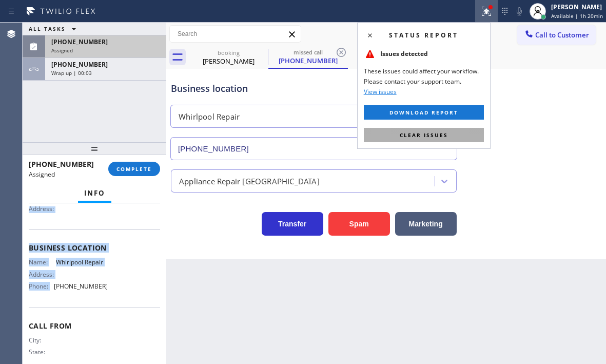 The width and height of the screenshot is (606, 364). I want to click on button: Spam, so click(359, 223).